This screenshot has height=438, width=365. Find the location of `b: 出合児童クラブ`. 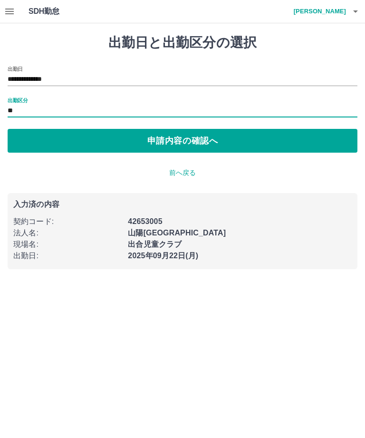

b: 出合児童クラブ is located at coordinates (155, 244).